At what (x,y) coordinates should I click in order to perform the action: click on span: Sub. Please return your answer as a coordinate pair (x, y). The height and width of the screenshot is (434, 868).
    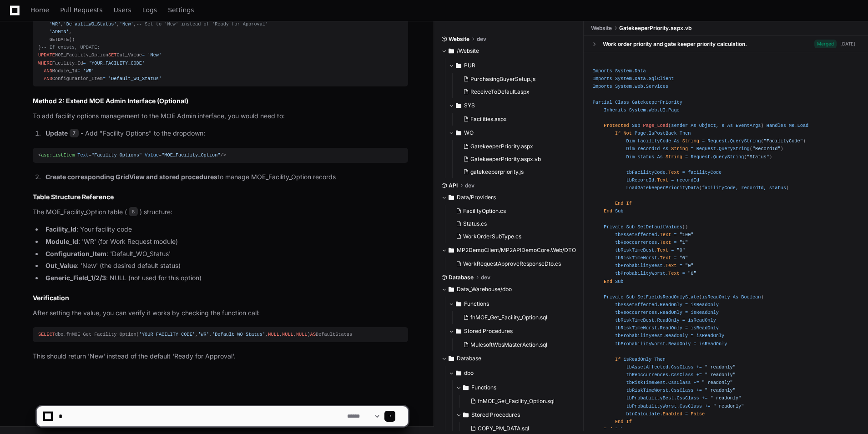
    Looking at the image, I should click on (619, 212).